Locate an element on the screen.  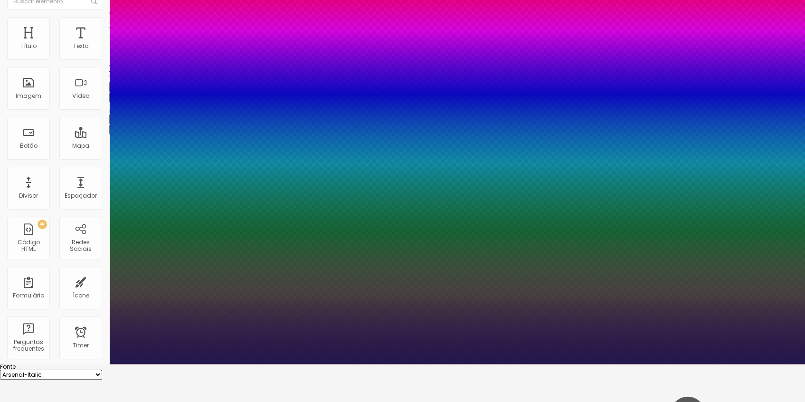
div: Timer is located at coordinates (81, 345).